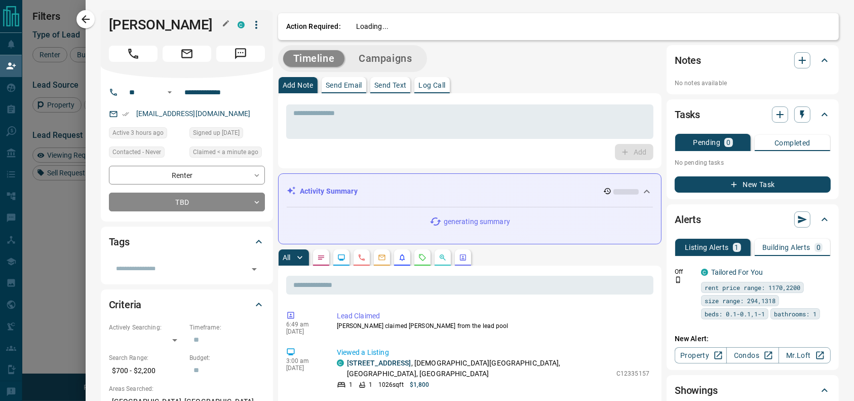 The height and width of the screenshot is (401, 854). I want to click on p: Viewed a Listing, so click(493, 352).